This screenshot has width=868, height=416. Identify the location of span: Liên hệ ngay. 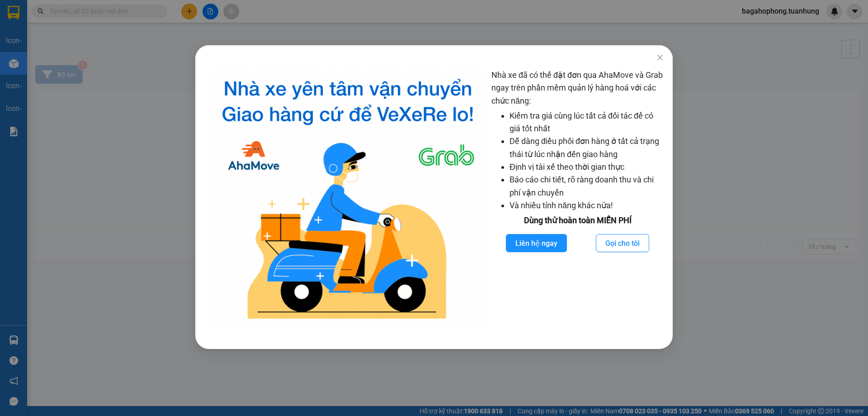
(537, 243).